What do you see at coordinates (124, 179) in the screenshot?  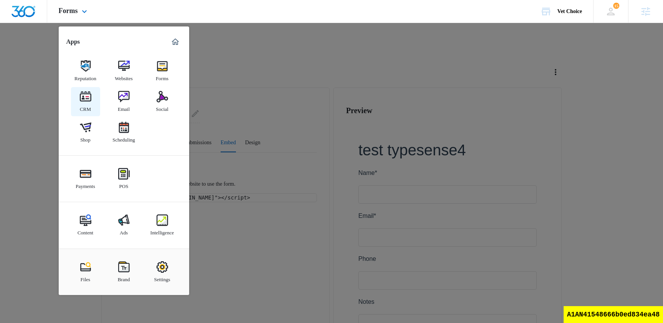 I see `a: POS` at bounding box center [124, 179].